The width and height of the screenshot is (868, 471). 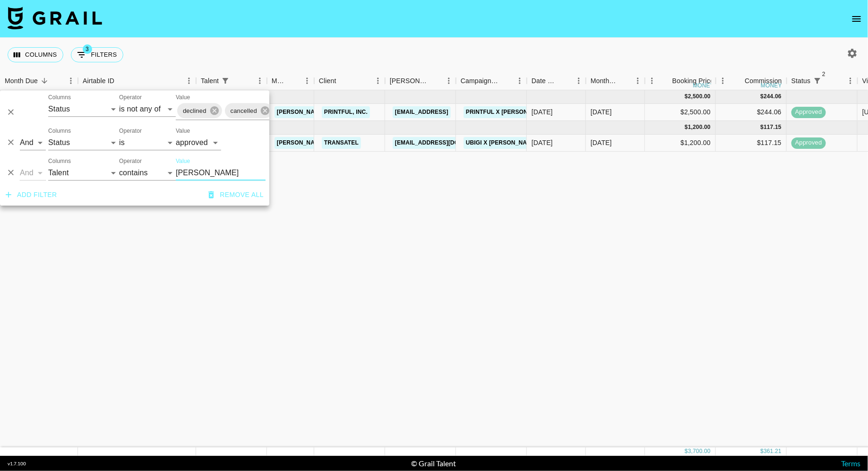 What do you see at coordinates (601, 143) in the screenshot?
I see `div: Aug '25` at bounding box center [601, 143].